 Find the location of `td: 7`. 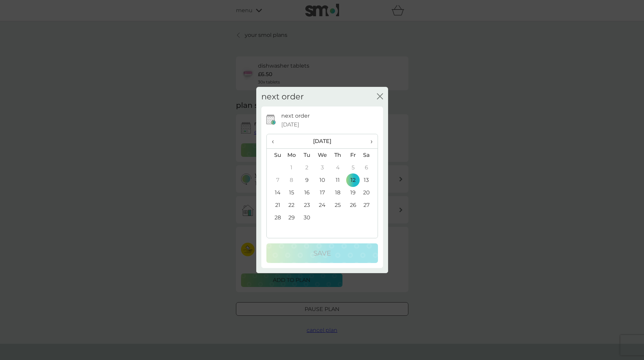

td: 7 is located at coordinates (275, 180).